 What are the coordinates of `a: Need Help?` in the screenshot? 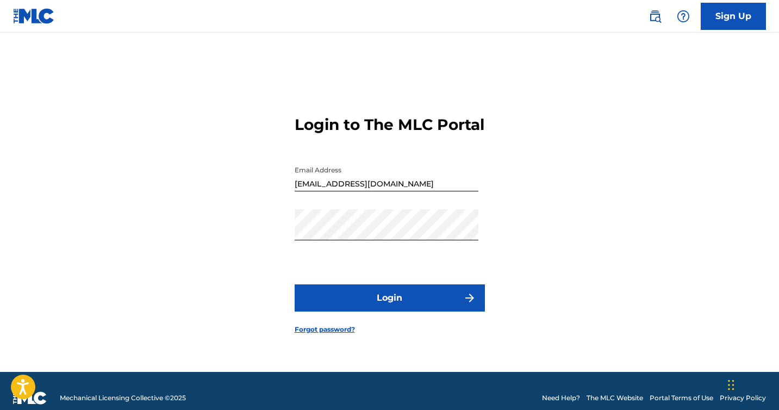 It's located at (561, 398).